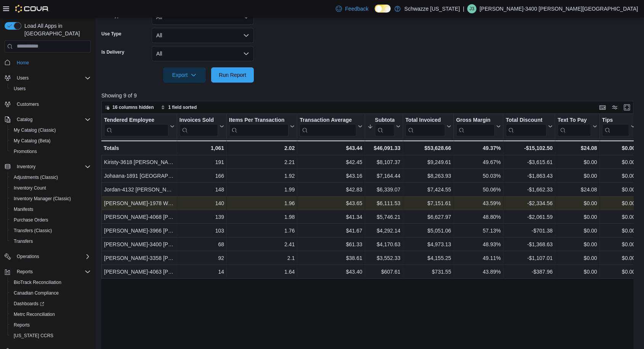 The height and width of the screenshot is (349, 644). Describe the element at coordinates (25, 152) in the screenshot. I see `a: Promotions` at that location.